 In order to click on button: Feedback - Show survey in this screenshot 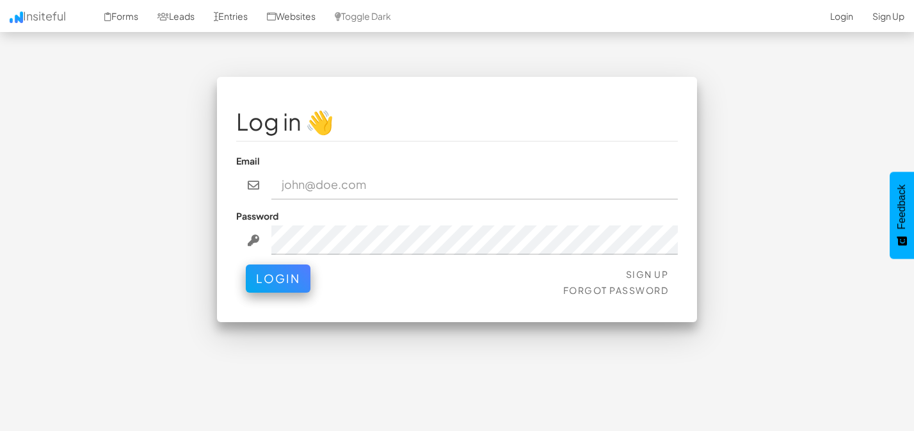, I will do `click(902, 215)`.